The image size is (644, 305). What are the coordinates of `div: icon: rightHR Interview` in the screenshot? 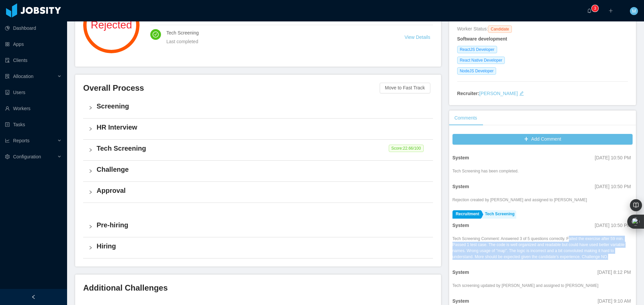 It's located at (258, 129).